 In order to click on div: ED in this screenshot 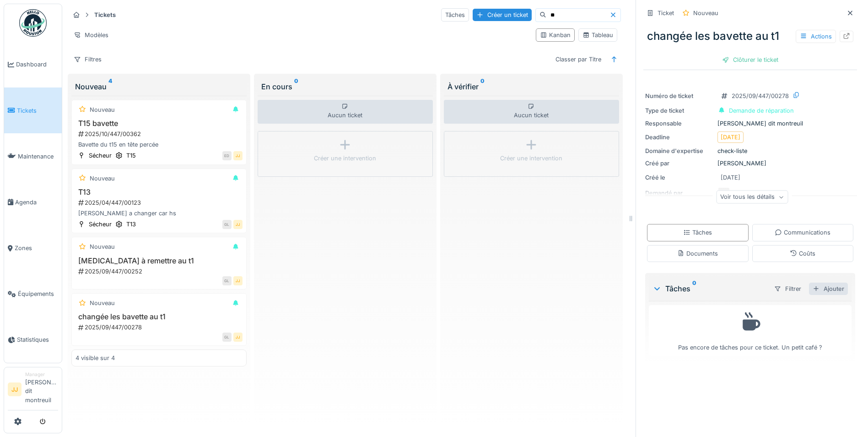, I will do `click(227, 156)`.